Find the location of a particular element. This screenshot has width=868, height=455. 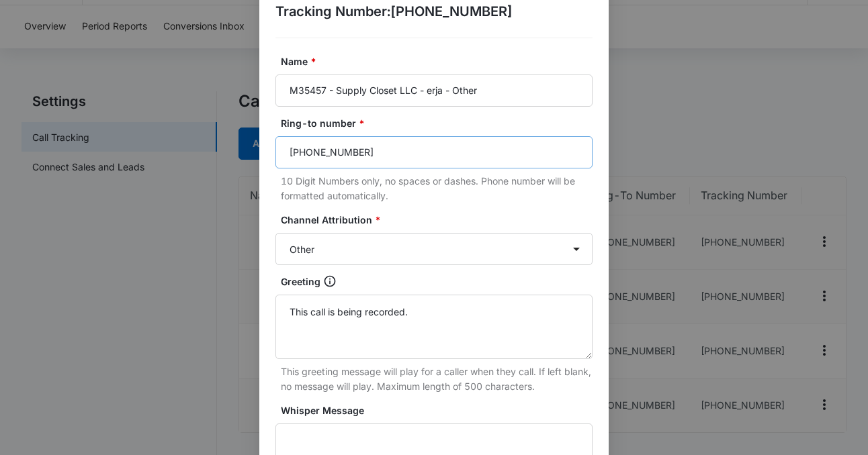

label: Whisper Message is located at coordinates (439, 411).